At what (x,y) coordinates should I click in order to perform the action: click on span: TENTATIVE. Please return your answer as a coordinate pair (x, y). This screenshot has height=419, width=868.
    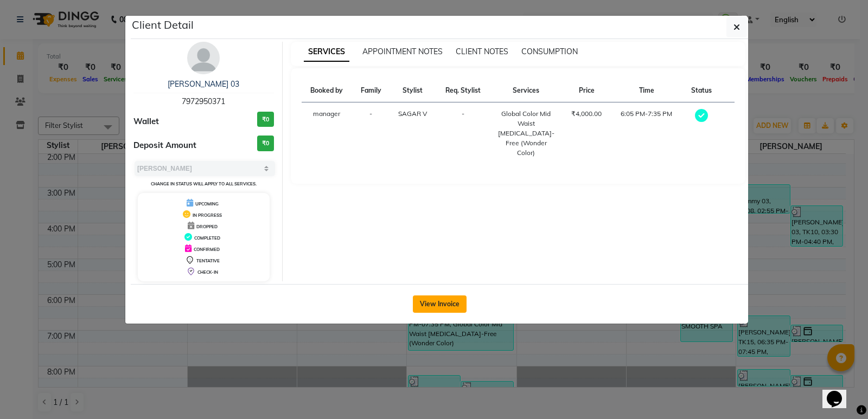
    Looking at the image, I should click on (208, 261).